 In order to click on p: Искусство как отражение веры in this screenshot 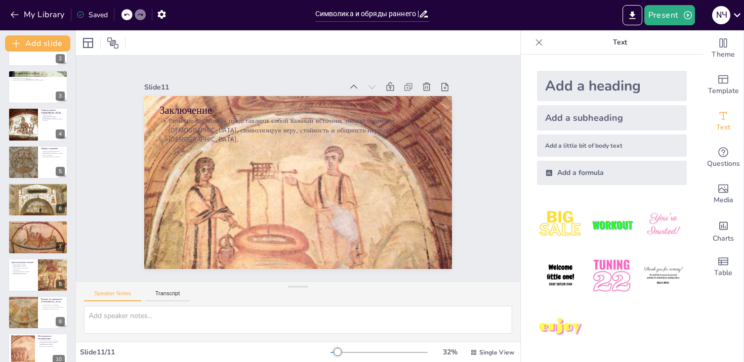, I will do `click(38, 188)`.